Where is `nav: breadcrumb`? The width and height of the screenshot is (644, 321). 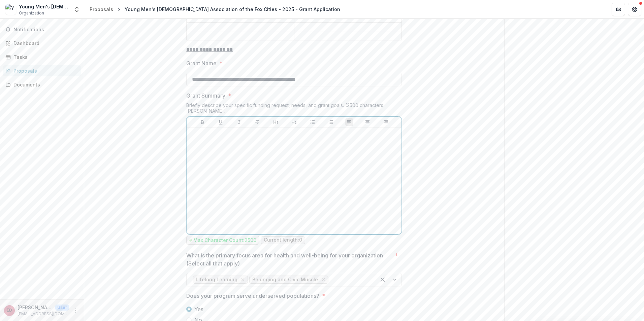 nav: breadcrumb is located at coordinates (215, 9).